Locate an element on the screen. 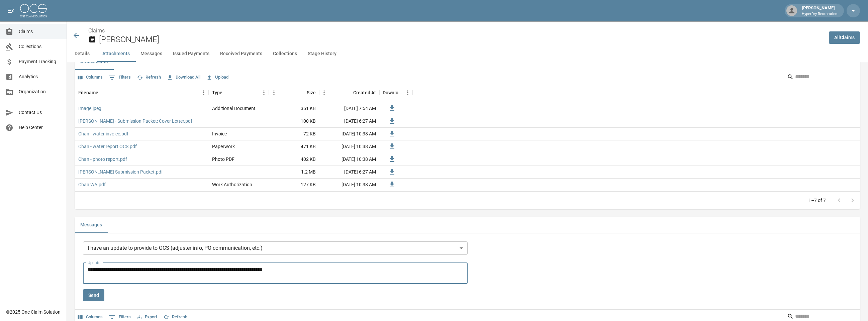 The image size is (868, 321). div: Invoice is located at coordinates (219, 134).